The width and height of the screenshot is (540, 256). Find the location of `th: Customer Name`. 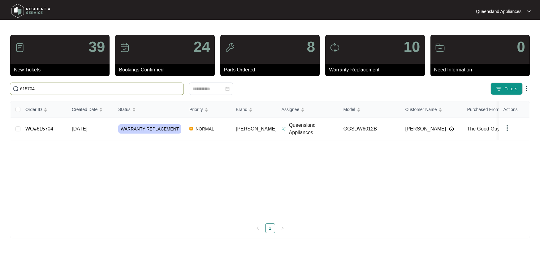

th: Customer Name is located at coordinates (431, 109).